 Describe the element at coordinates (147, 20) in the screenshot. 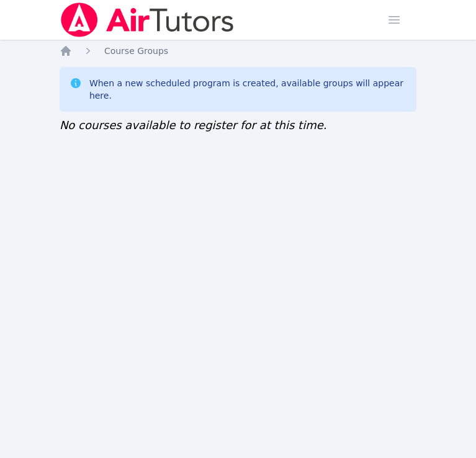

I see `img: Air Tutors` at that location.